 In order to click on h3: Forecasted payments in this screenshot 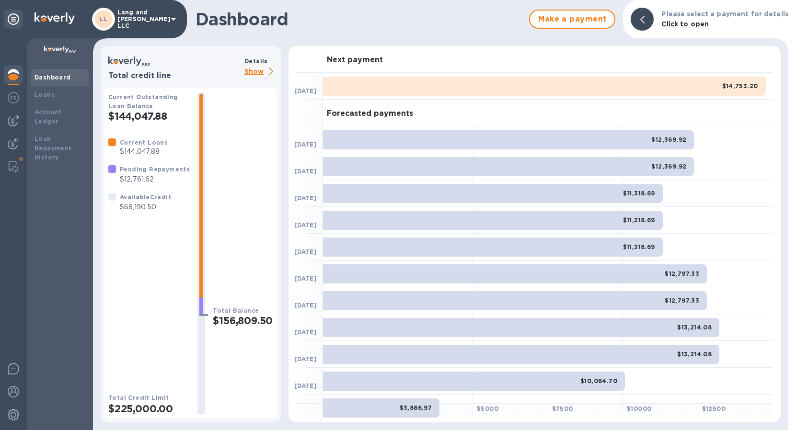, I will do `click(370, 114)`.